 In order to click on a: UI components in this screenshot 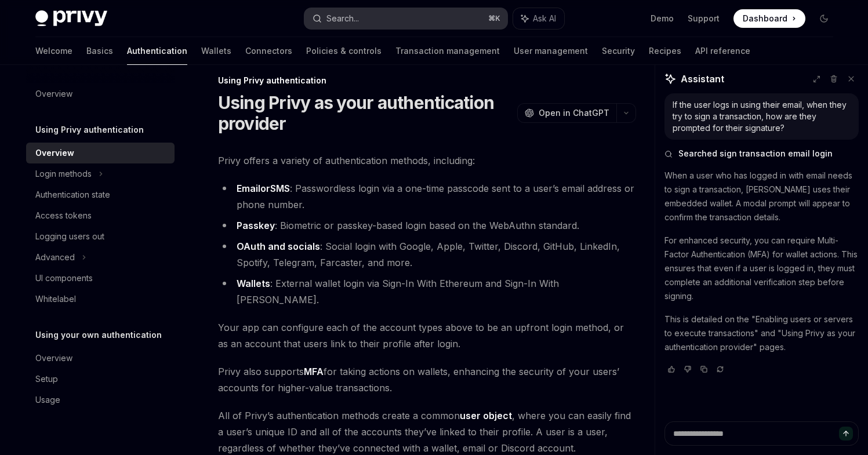, I will do `click(100, 279)`.